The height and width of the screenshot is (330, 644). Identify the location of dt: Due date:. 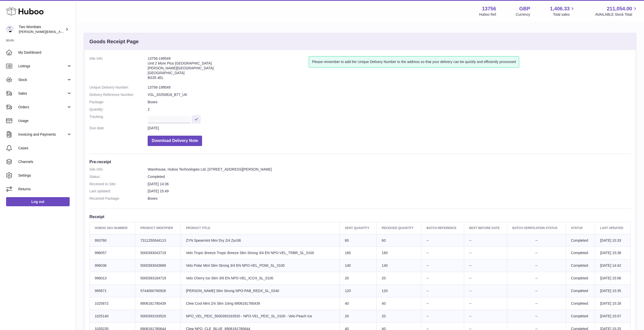
(118, 128).